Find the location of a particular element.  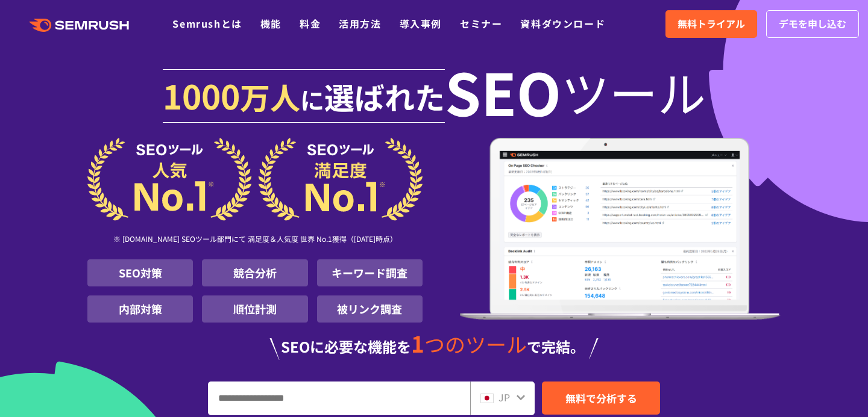

span: つのツール is located at coordinates (476, 344).